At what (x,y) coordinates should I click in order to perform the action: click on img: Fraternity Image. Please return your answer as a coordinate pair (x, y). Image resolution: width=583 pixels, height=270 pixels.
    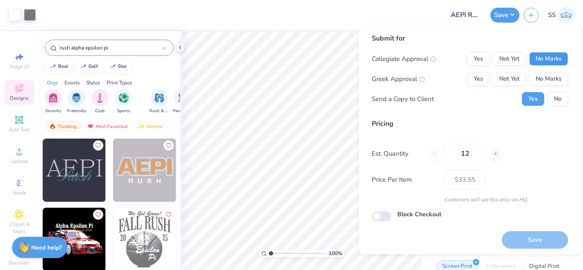
    Looking at the image, I should click on (76, 98).